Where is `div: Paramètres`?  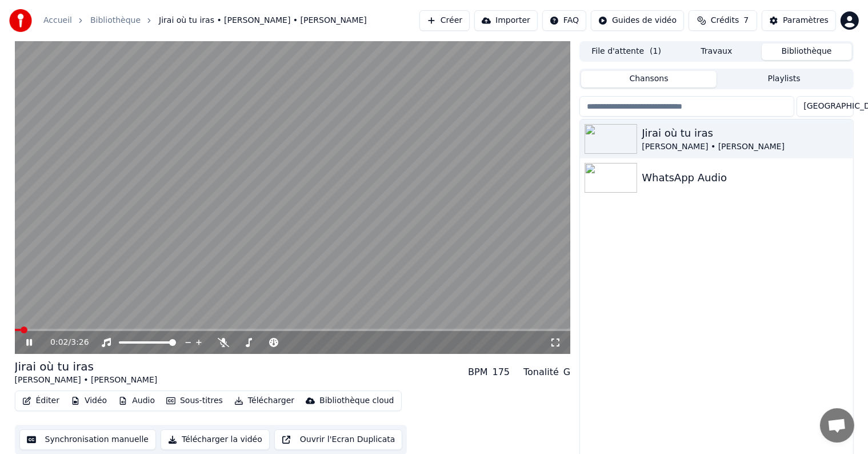 div: Paramètres is located at coordinates (806, 20).